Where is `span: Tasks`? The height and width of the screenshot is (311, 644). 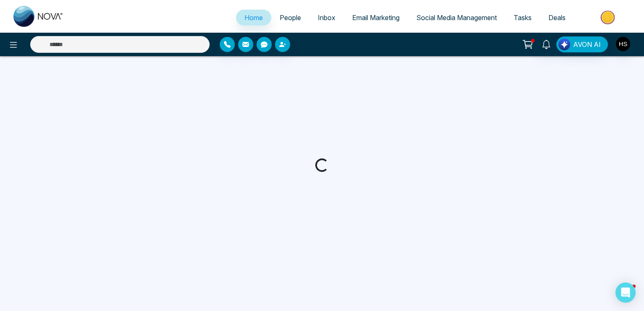 span: Tasks is located at coordinates (522, 17).